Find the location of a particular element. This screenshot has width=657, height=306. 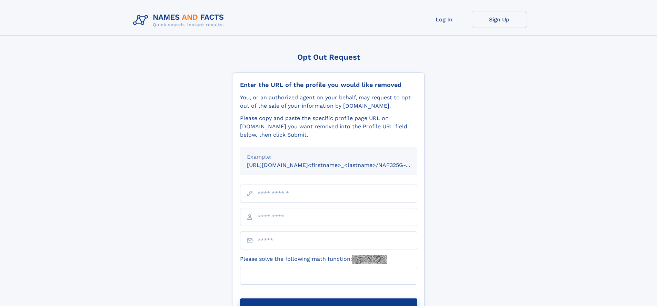

div: You, or an authorized agent on your behalf, may request to opt-out of the sale of your informatio... is located at coordinates (328, 102).